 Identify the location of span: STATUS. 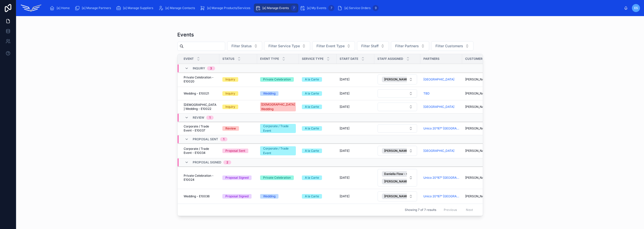
(229, 59).